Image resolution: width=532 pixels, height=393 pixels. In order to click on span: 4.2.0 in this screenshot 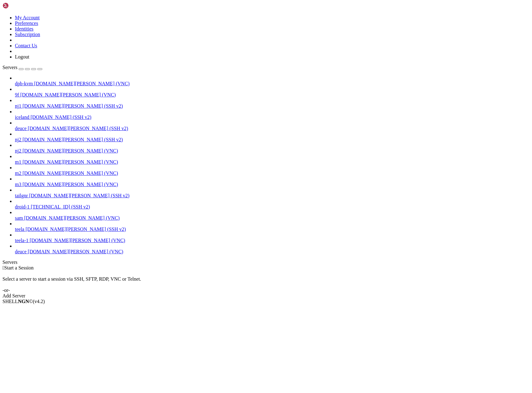, I will do `click(39, 301)`.